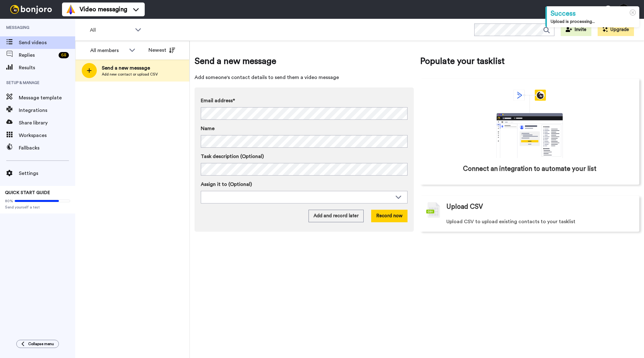  Describe the element at coordinates (511, 222) in the screenshot. I see `span: Upload CSV to upload existing contacts to your tasklist` at that location.